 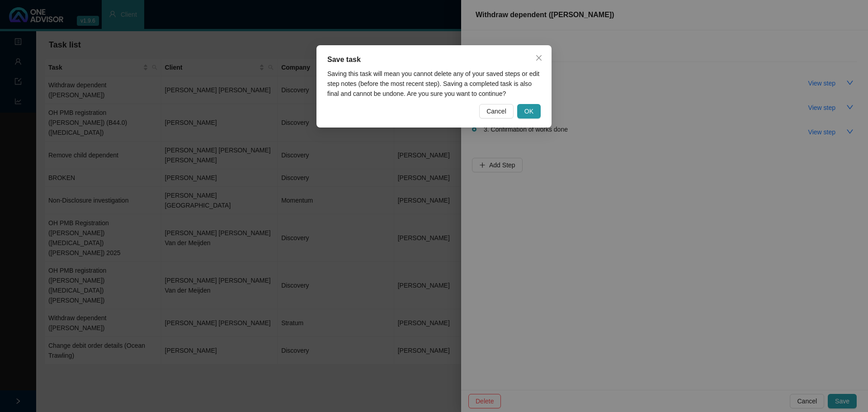 I want to click on div: Saving this task will mean you cannot delete any of your saved steps or edit step notes (before t..., so click(x=434, y=84).